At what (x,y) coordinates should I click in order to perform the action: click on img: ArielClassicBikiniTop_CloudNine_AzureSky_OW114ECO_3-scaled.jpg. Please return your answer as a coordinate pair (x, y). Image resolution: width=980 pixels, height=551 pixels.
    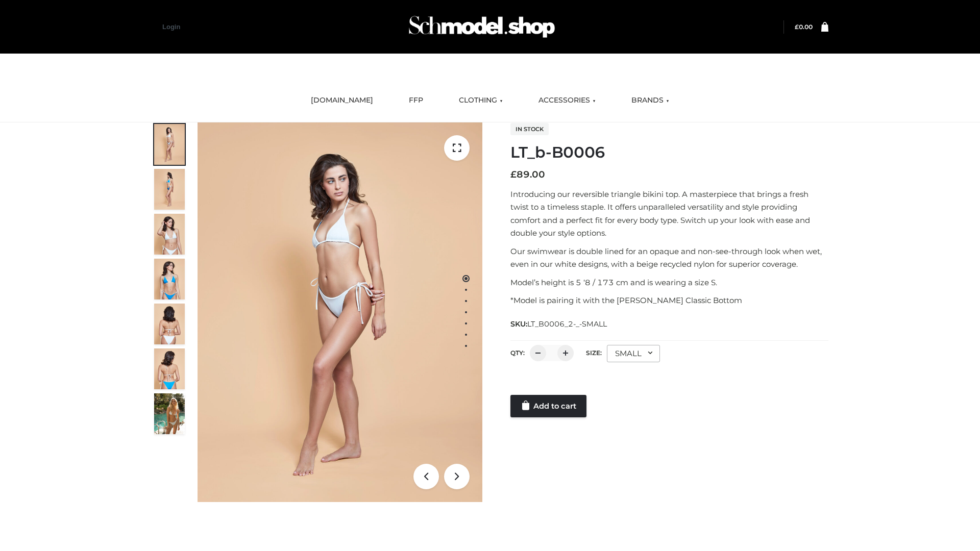
    Looking at the image, I should click on (170, 234).